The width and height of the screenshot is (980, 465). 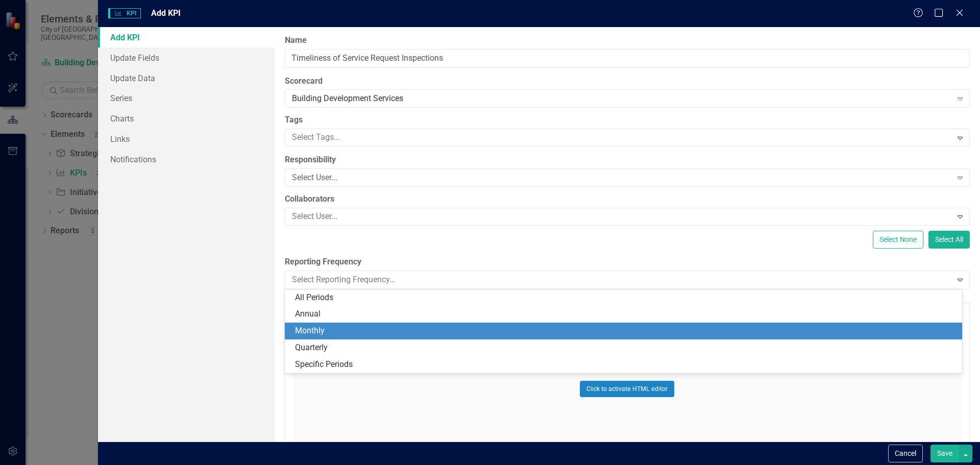 I want to click on label: Collaborators, so click(x=627, y=199).